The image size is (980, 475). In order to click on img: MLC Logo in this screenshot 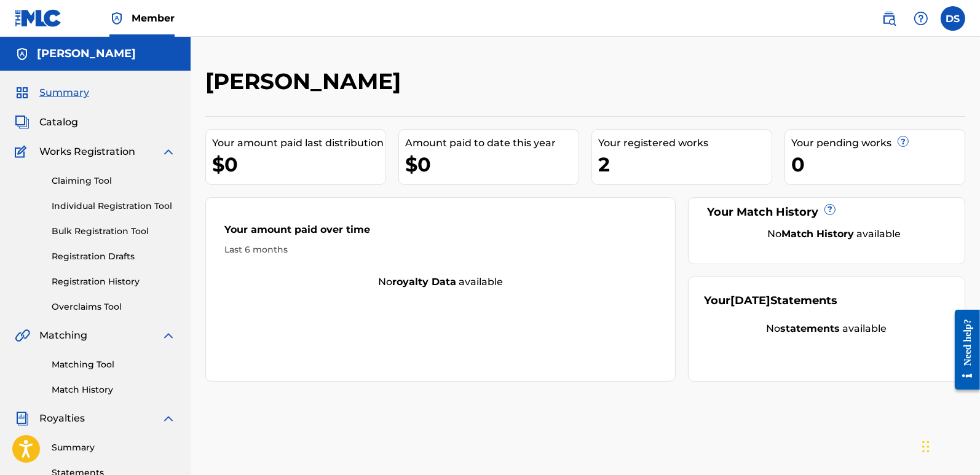, I will do `click(38, 17)`.